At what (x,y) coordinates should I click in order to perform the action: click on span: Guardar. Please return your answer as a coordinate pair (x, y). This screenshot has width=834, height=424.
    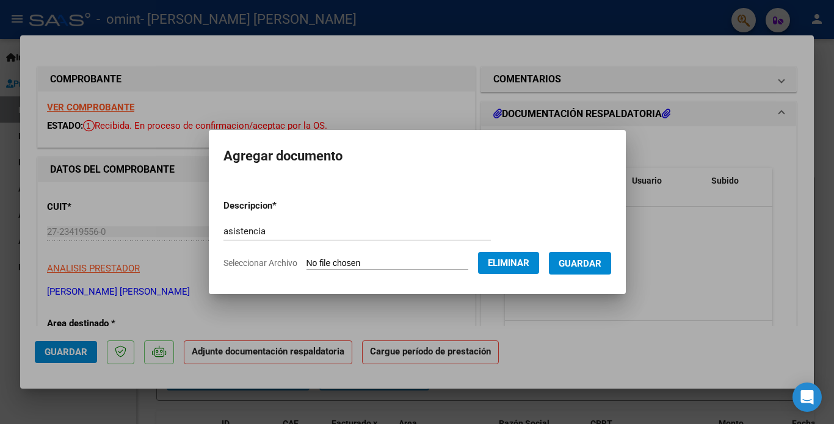
    Looking at the image, I should click on (580, 264).